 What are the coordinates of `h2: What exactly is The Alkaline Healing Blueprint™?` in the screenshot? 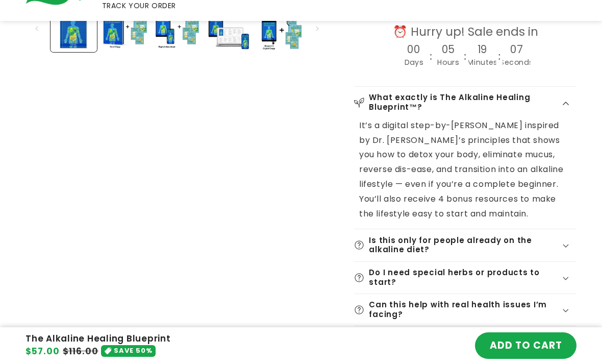 It's located at (465, 102).